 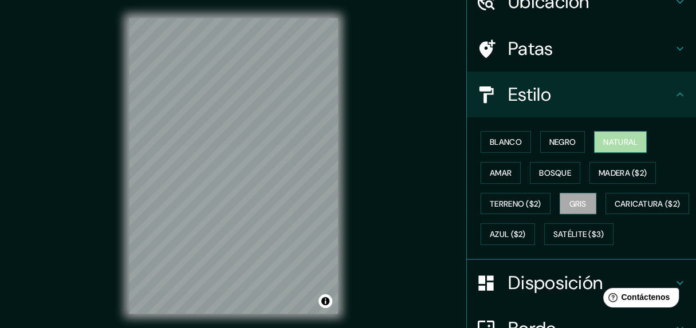 What do you see at coordinates (622, 173) in the screenshot?
I see `button: Madera ($2)` at bounding box center [622, 173].